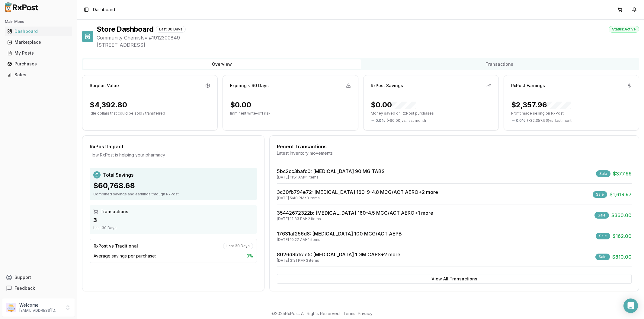 The height and width of the screenshot is (319, 644). What do you see at coordinates (125, 256) in the screenshot?
I see `span: Average savings per purchase:` at bounding box center [125, 256].